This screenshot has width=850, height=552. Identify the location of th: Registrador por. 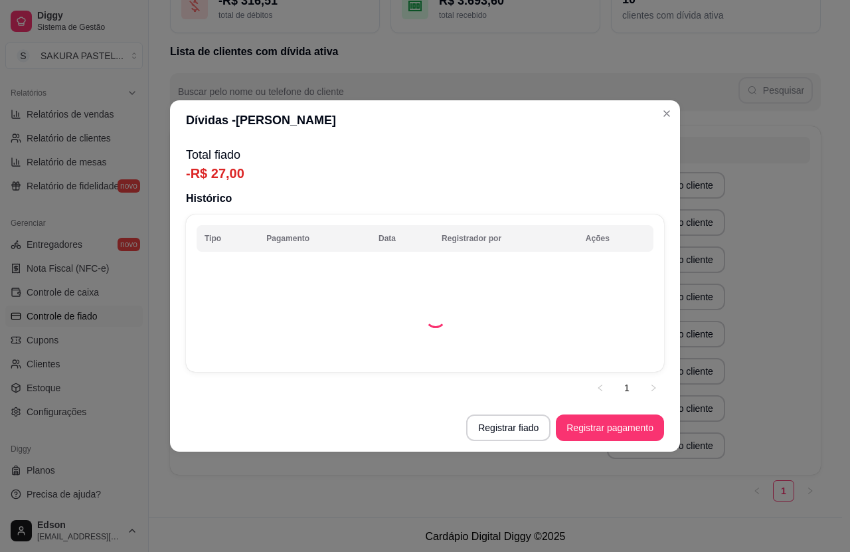
(506, 239).